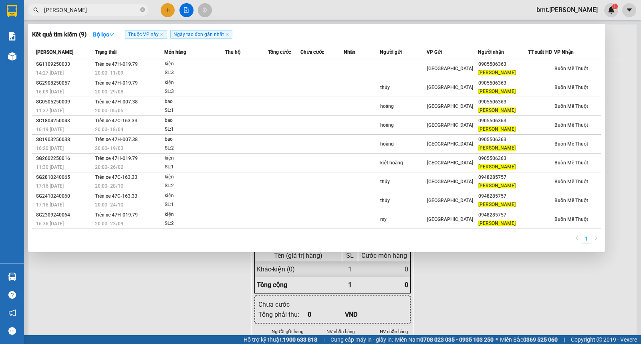 This screenshot has width=641, height=344. Describe the element at coordinates (106, 52) in the screenshot. I see `span: Trạng thái` at that location.